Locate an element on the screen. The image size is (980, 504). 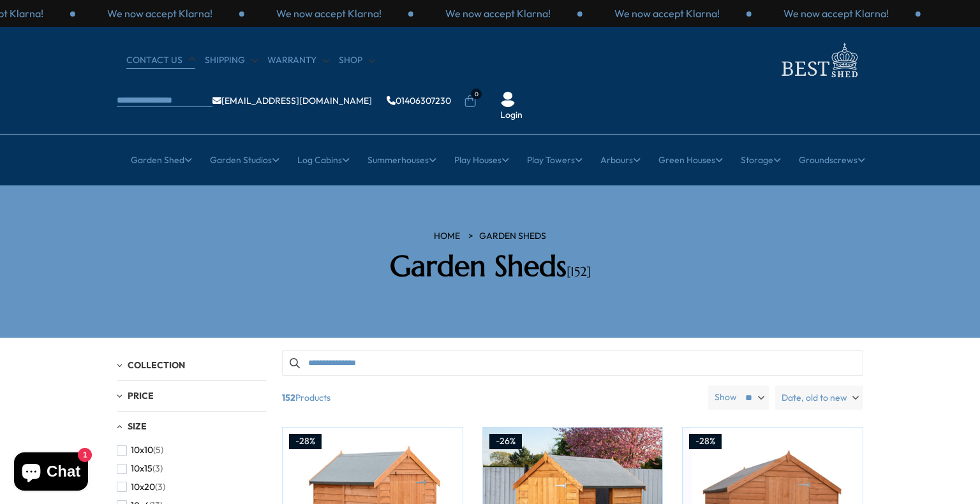
span: Date, old to new is located at coordinates (814, 398).